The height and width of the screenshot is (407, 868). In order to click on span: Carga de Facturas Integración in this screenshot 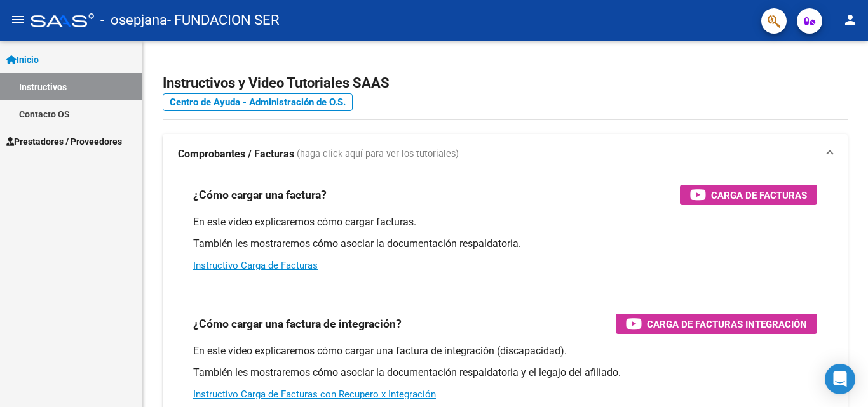, I will do `click(727, 324)`.